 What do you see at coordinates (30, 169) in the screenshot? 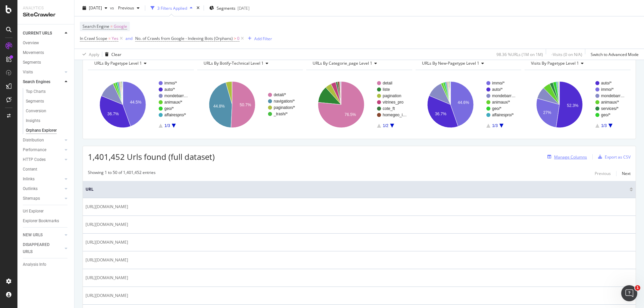
I see `div: Content` at bounding box center [30, 169].